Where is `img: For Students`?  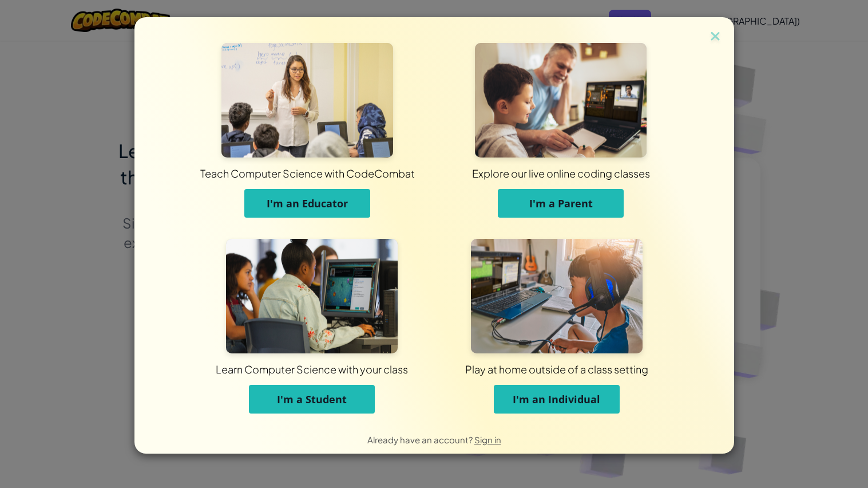 img: For Students is located at coordinates (312, 296).